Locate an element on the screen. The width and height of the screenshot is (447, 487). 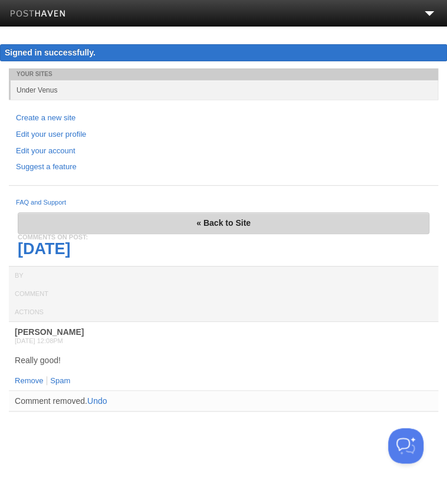
div: Actions is located at coordinates (224, 312).